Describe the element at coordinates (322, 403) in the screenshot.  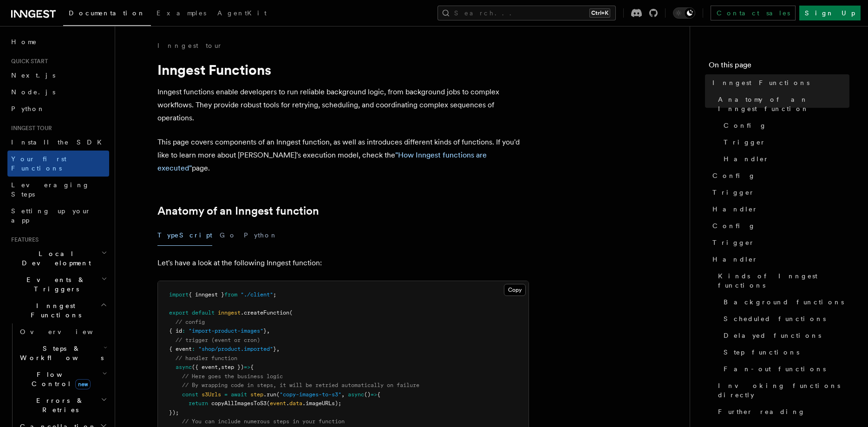
I see `span: .imageURLs);` at that location.